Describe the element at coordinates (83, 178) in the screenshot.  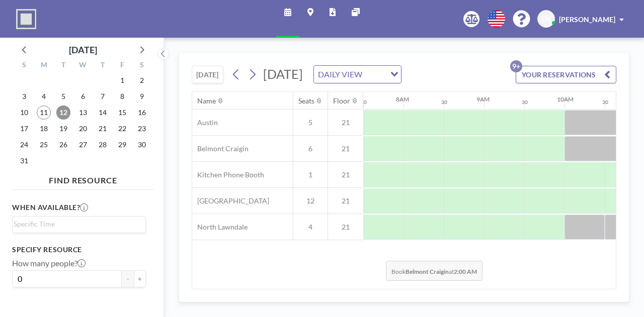
I see `h4: FIND RESOURCE` at that location.